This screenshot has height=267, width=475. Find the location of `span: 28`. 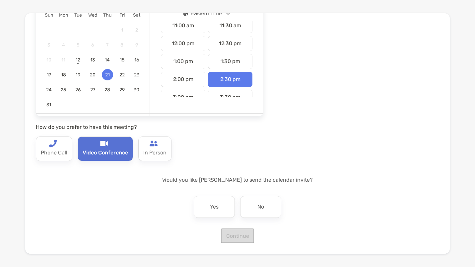

span: 28 is located at coordinates (108, 90).